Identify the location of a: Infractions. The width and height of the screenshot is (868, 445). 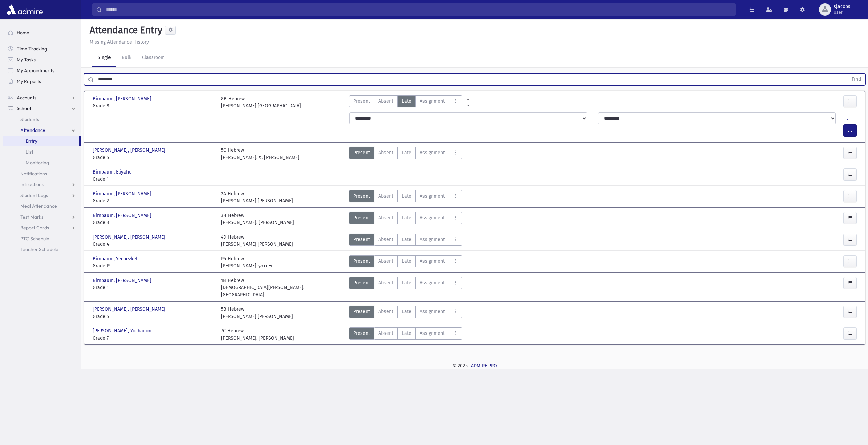
(42, 184).